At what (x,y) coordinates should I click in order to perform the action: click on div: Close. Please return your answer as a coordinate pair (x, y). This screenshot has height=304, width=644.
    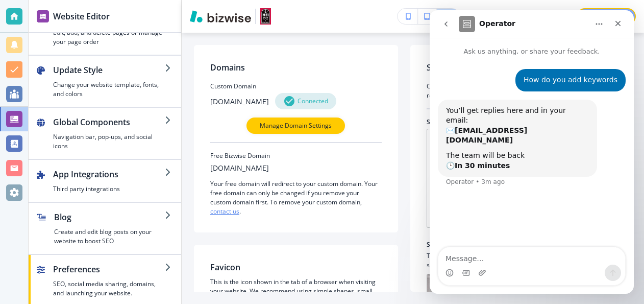
    Looking at the image, I should click on (188, 13).